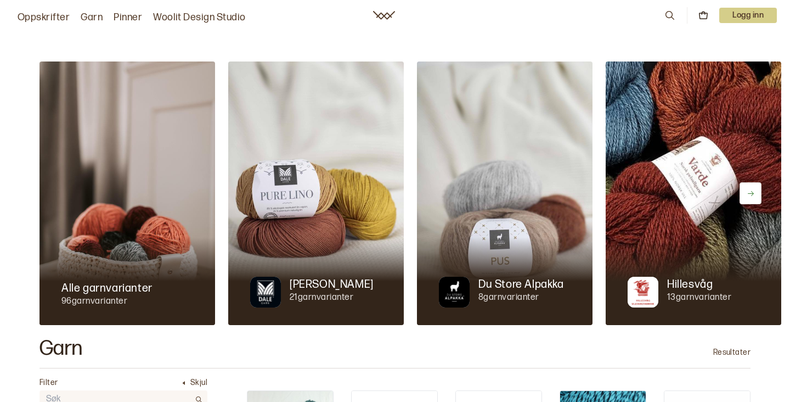 Image resolution: width=790 pixels, height=402 pixels. What do you see at coordinates (61, 348) in the screenshot?
I see `h2: Garn` at bounding box center [61, 348].